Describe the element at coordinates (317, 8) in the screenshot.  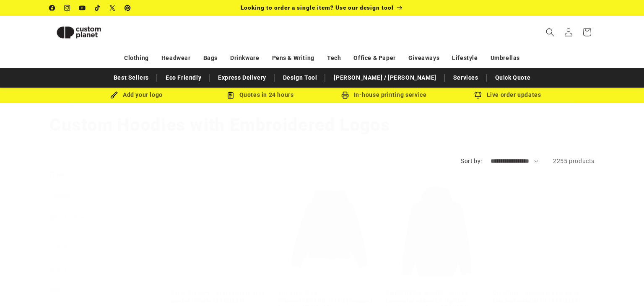
I see `span: Looking to order a single item? Use our design tool` at that location.